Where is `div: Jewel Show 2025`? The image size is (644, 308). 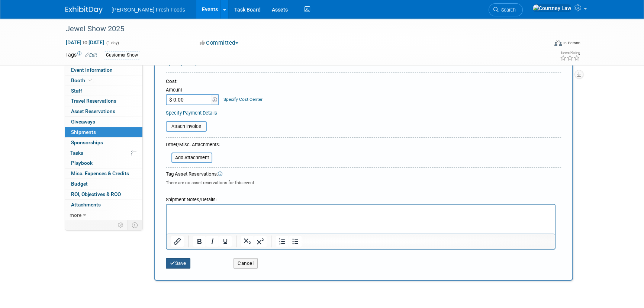
div: Jewel Show 2025 is located at coordinates (300, 29).